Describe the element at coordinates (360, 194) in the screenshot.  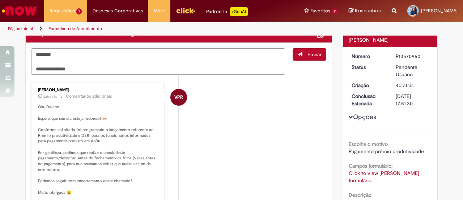
I see `b: Descrição` at that location.